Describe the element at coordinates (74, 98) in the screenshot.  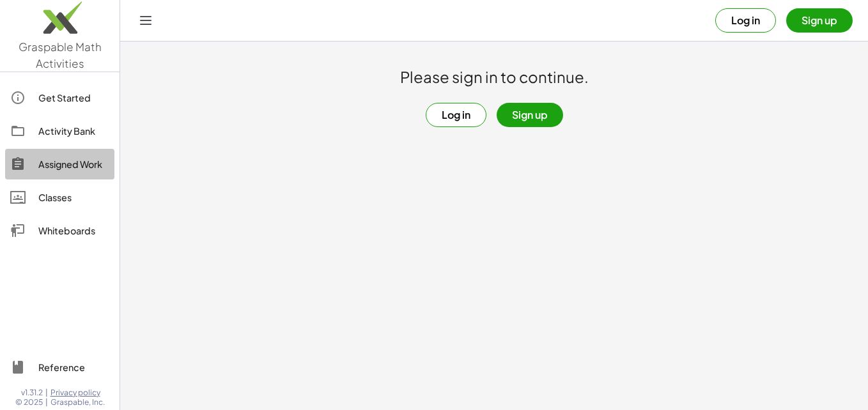
I see `div: Get Started` at that location.